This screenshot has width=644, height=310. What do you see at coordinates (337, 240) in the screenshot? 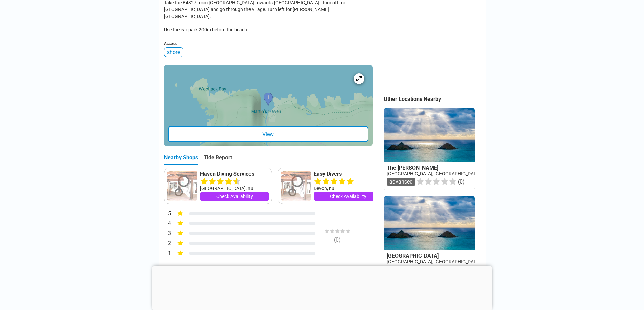
I see `div: ( 0 )` at bounding box center [337, 240].